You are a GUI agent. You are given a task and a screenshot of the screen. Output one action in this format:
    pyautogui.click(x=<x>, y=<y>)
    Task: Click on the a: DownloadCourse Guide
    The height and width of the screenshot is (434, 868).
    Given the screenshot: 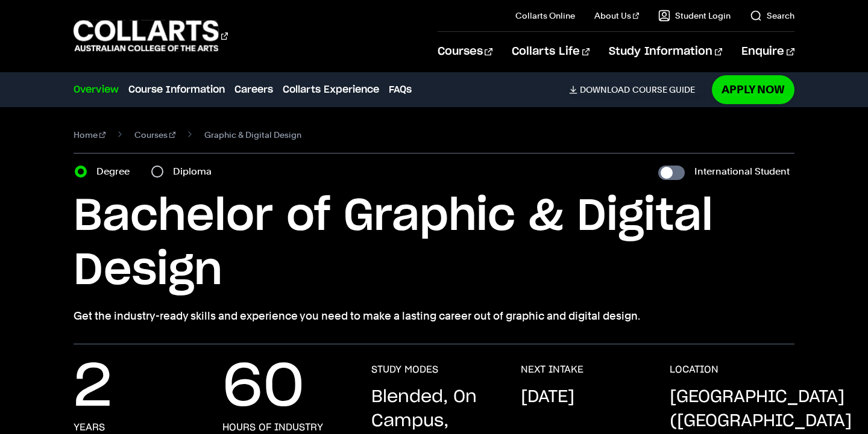 What is the action you would take?
    pyautogui.click(x=636, y=90)
    